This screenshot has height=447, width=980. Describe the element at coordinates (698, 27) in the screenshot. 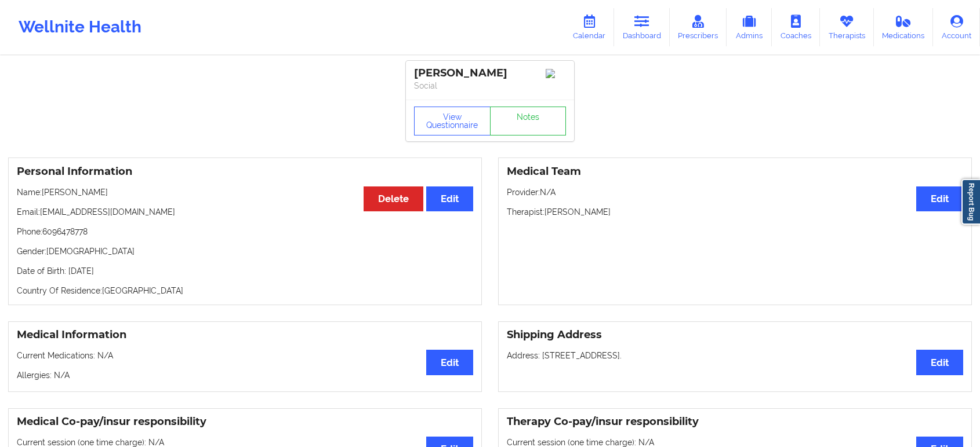

I see `a: Prescribers` at that location.